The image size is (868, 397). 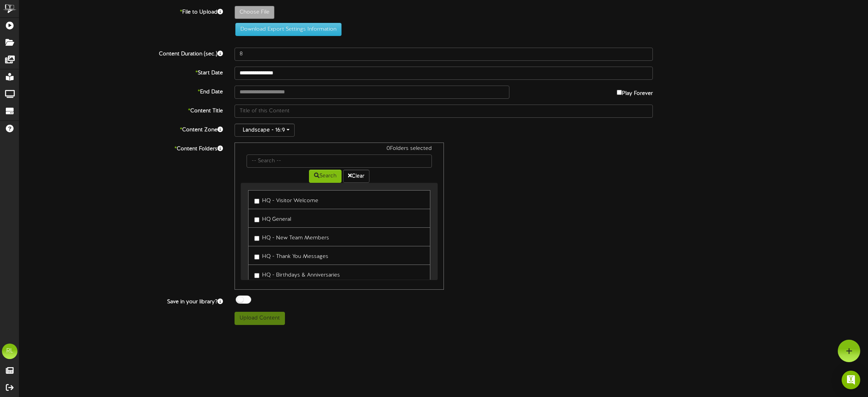 I want to click on label: File to Upload, so click(x=121, y=11).